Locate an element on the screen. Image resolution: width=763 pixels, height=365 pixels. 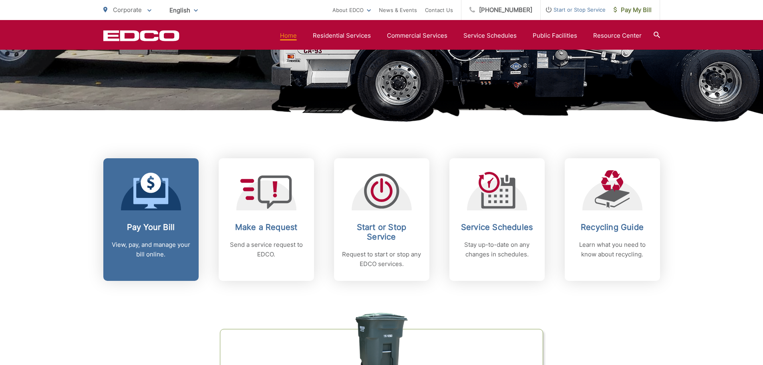
p: Send a service request to EDCO. is located at coordinates (266, 250).